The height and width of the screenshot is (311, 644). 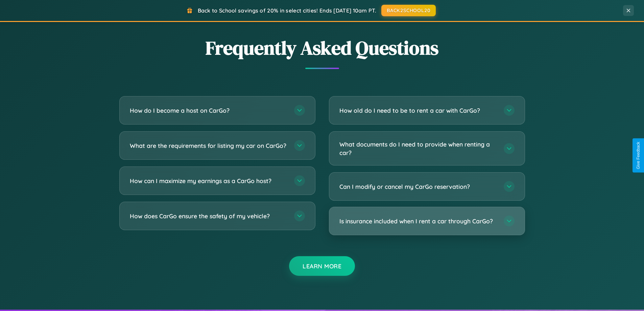 I want to click on h3: How old do I need to be to rent a car with CarGo?, so click(x=418, y=110).